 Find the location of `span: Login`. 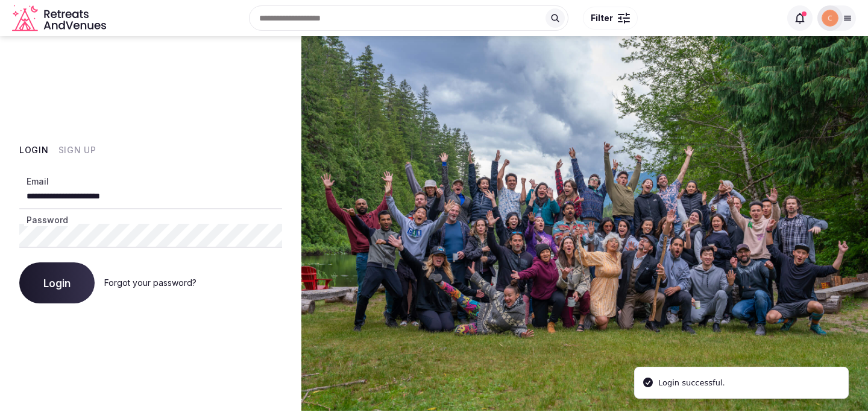

span: Login is located at coordinates (56, 283).